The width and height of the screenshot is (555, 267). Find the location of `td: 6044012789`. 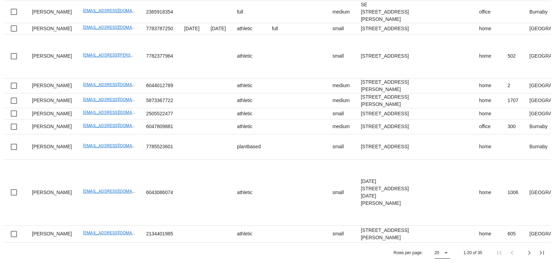

td: 6044012789 is located at coordinates (159, 86).